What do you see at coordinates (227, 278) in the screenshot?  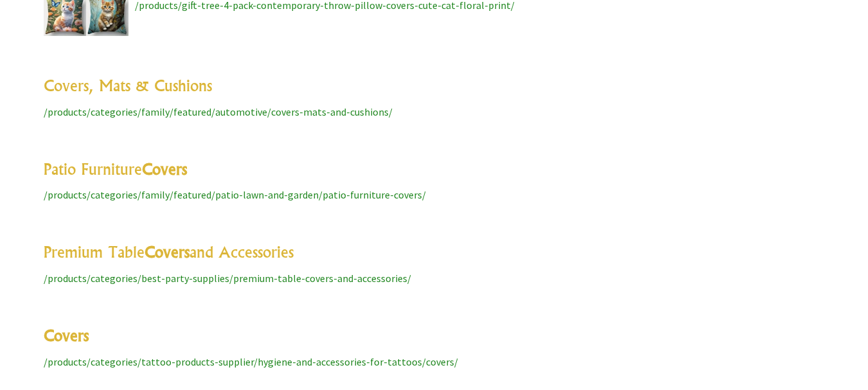 I see `span: /products/categories/best-party-supplies/premium-table-covers-and-accessories/` at bounding box center [227, 278].